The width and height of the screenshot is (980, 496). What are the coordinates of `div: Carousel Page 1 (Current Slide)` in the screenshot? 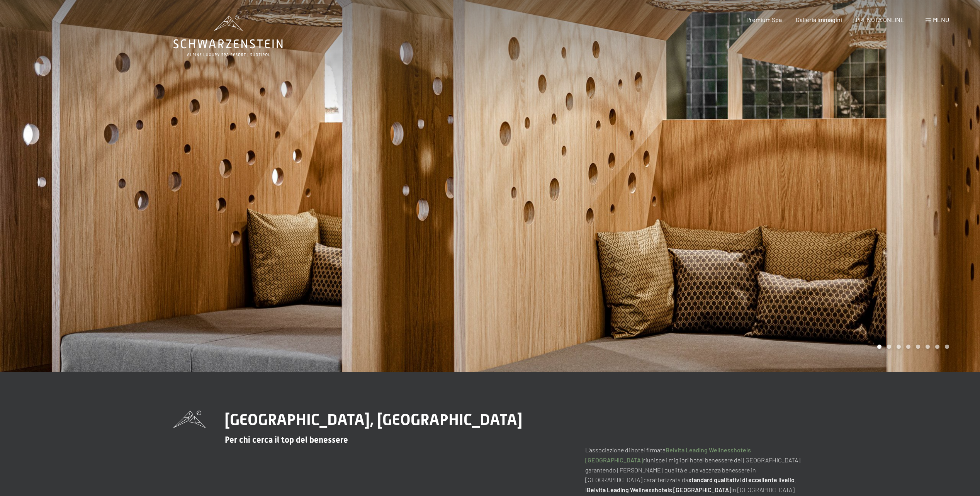 It's located at (879, 347).